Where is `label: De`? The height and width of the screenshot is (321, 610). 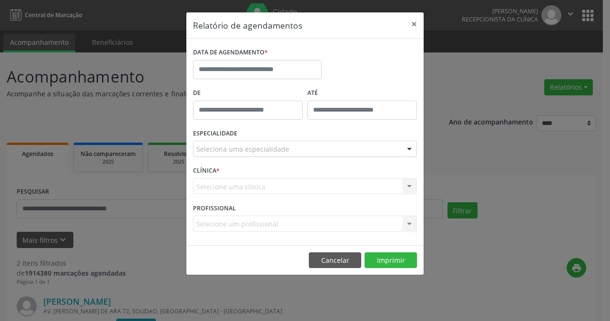
label: De is located at coordinates (248, 93).